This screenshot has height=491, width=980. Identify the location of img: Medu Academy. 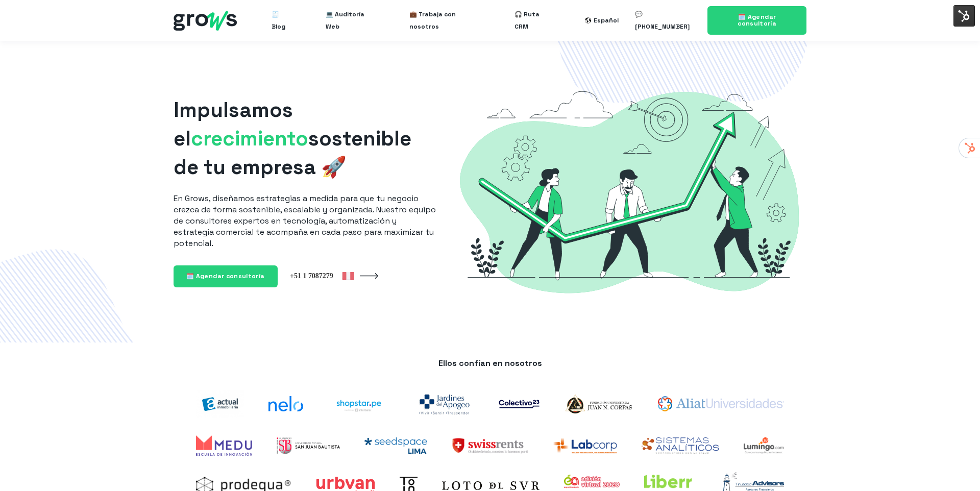
(224, 446).